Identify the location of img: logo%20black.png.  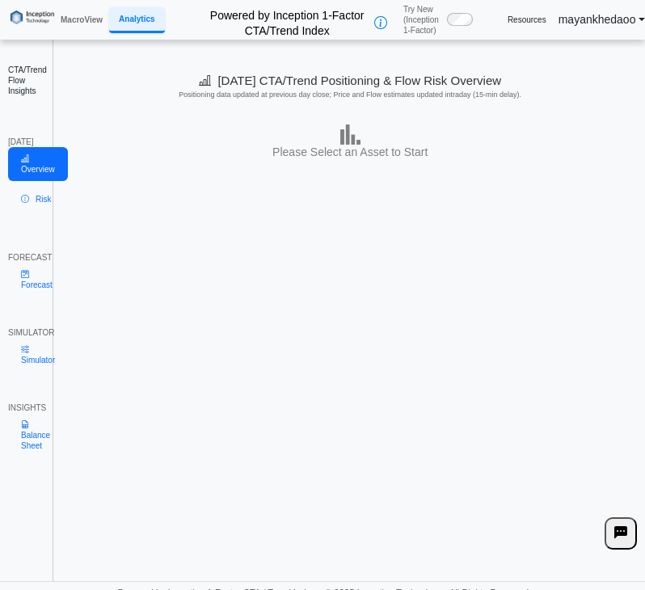
(32, 17).